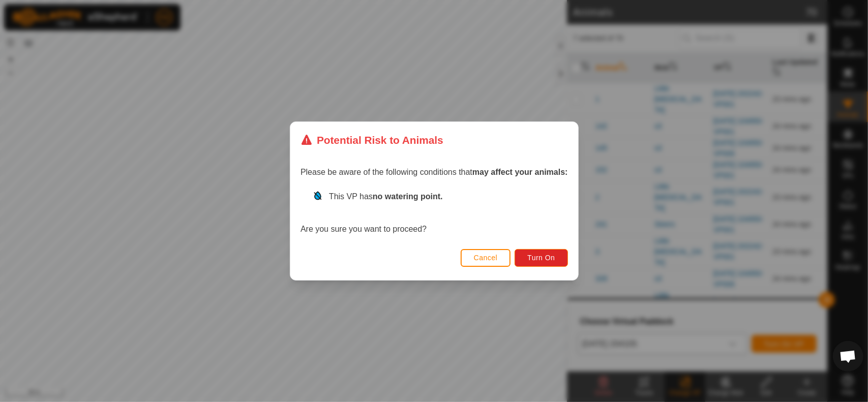 The width and height of the screenshot is (868, 402). What do you see at coordinates (434, 213) in the screenshot?
I see `div: Are you sure you want to proceed?` at bounding box center [434, 213].